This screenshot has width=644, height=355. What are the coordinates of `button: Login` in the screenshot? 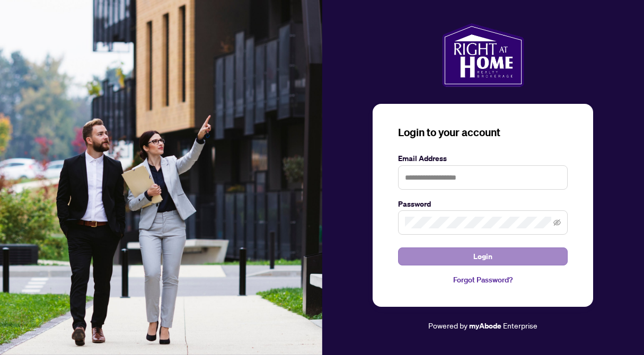 It's located at (483, 256).